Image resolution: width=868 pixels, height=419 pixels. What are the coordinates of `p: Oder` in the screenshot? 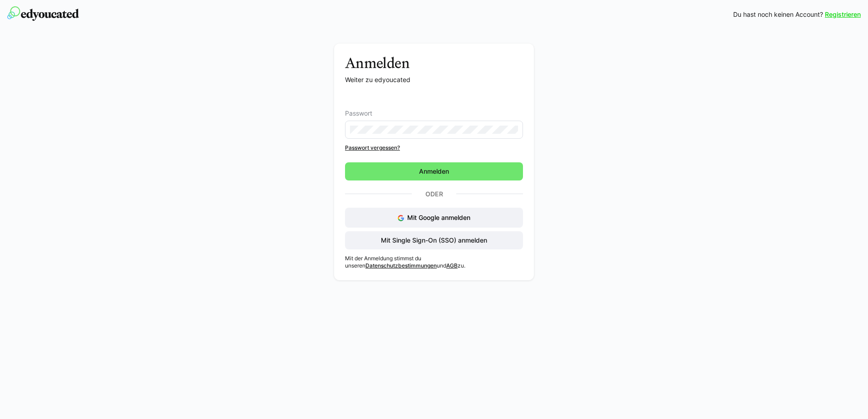 It's located at (434, 195).